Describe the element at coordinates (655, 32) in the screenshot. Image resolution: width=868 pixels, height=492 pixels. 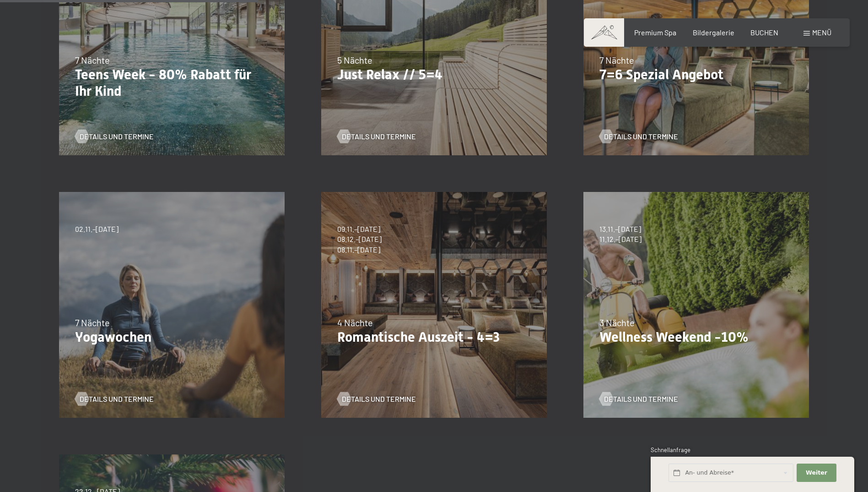
I see `a: Premium Spa` at that location.